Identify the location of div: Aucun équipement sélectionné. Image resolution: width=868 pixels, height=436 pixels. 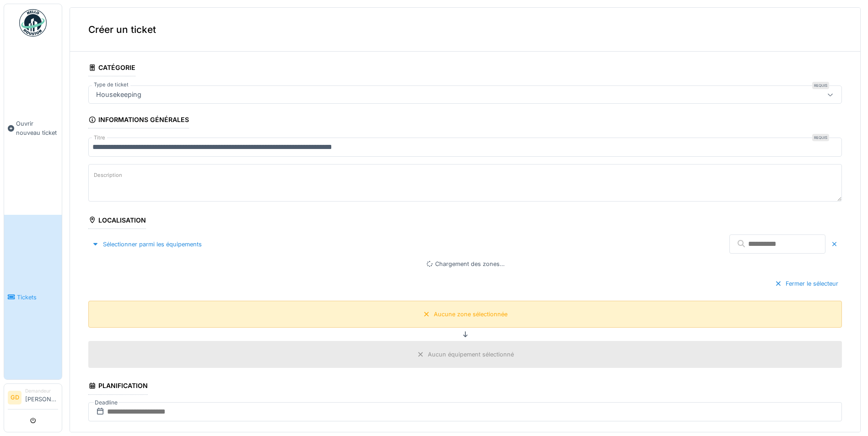
(471, 354).